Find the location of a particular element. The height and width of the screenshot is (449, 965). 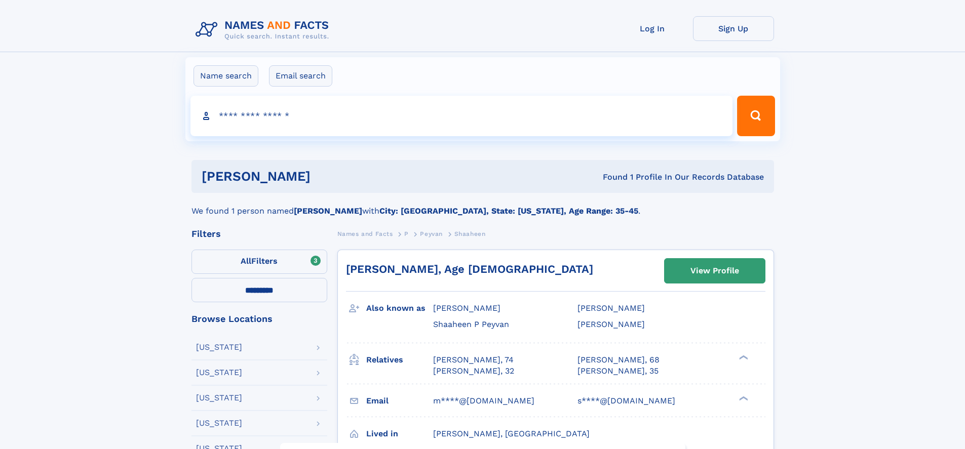

img: Logo Names and Facts is located at coordinates (264, 30).